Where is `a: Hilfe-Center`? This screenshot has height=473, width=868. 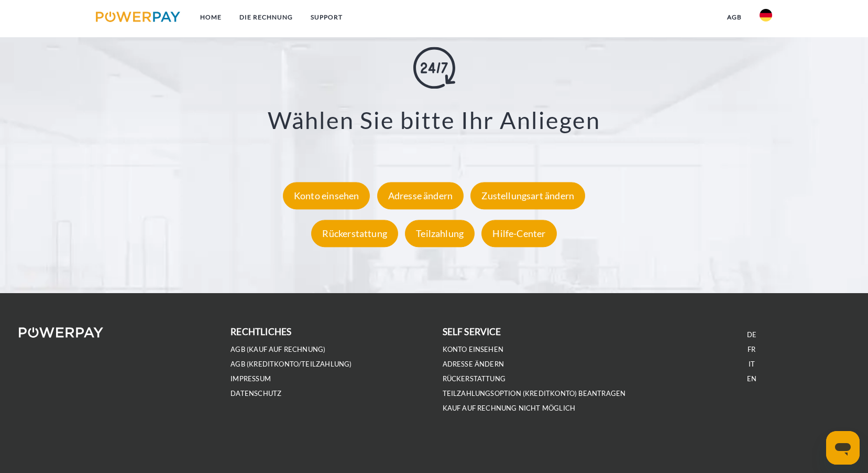
a: Hilfe-Center is located at coordinates (519, 233).